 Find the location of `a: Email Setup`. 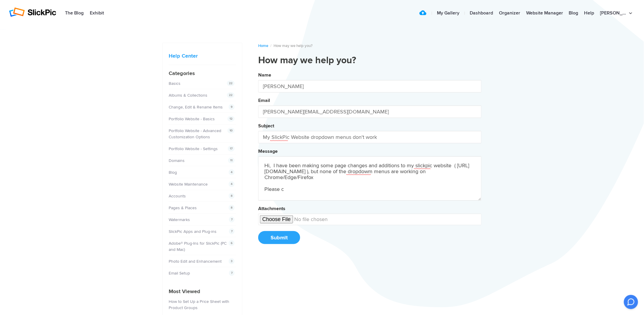

a: Email Setup is located at coordinates (179, 273).